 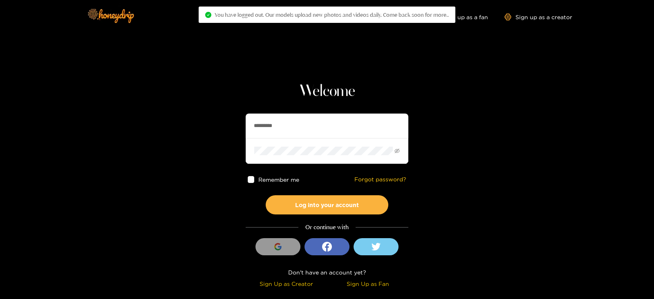 I want to click on div: Or continue with, so click(x=327, y=227).